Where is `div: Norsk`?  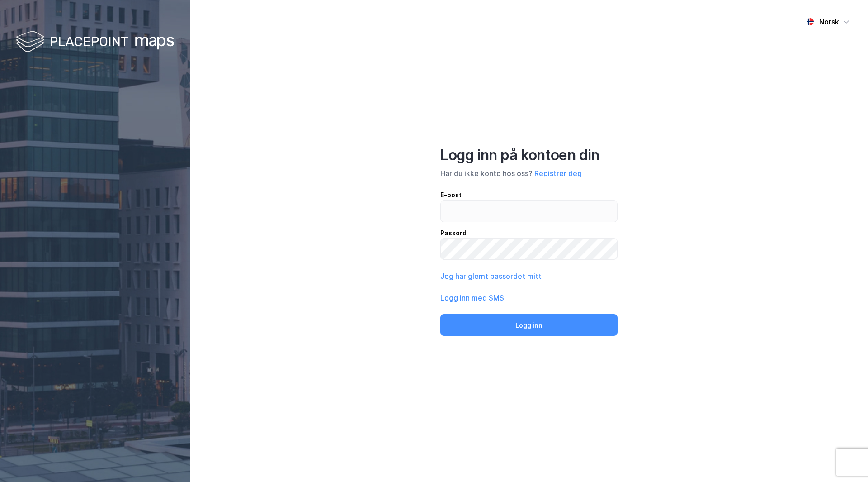
div: Norsk is located at coordinates (829, 22).